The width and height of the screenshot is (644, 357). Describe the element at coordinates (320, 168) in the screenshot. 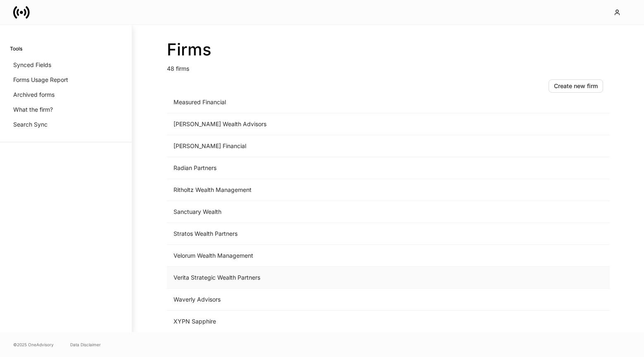

I see `td: Radian Partners` at that location.